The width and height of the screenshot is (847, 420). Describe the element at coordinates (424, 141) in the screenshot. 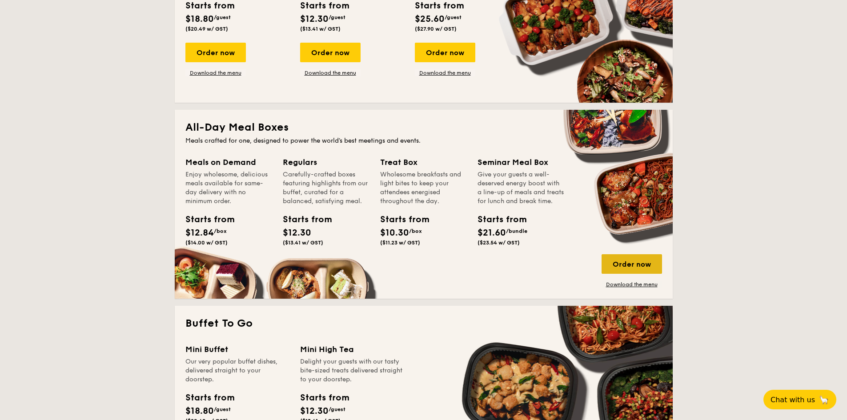

I see `div: Meals crafted for one, designed to power the world's best meetings and events.` at that location.